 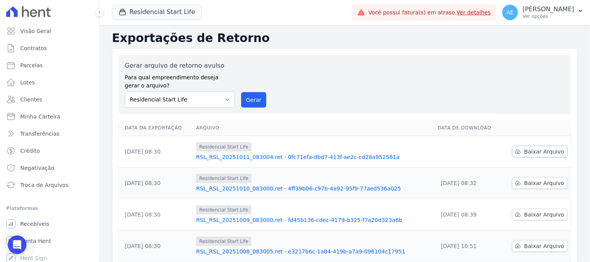 I want to click on a: Lotes, so click(x=49, y=82).